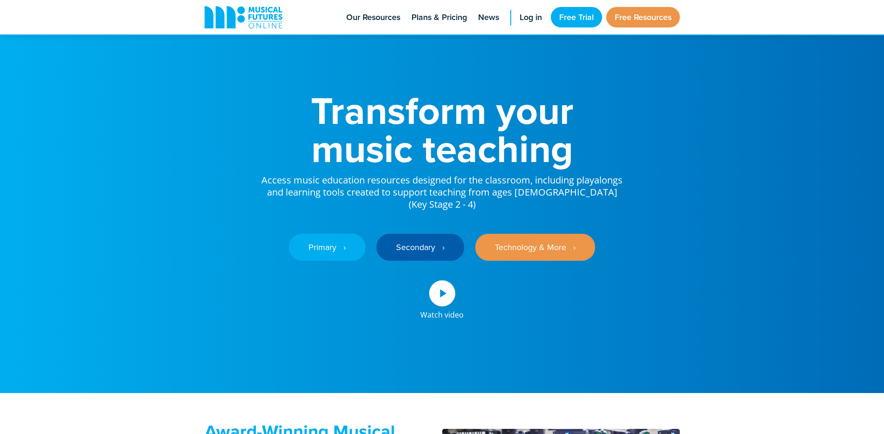  Describe the element at coordinates (442, 189) in the screenshot. I see `p: Access music education resources designed for the classroom, including playalongs and learning to...` at that location.